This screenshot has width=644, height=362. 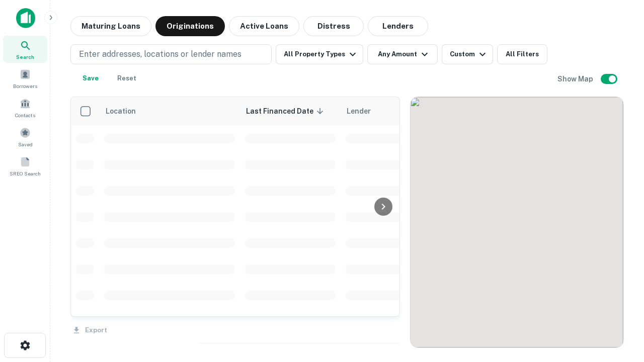 I want to click on span: Search, so click(x=25, y=57).